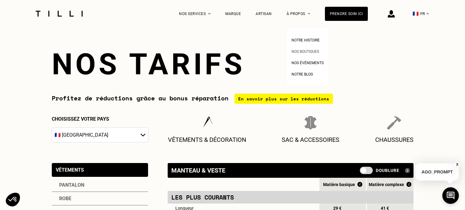 This screenshot has height=210, width=465. I want to click on img: icône connexion, so click(391, 14).